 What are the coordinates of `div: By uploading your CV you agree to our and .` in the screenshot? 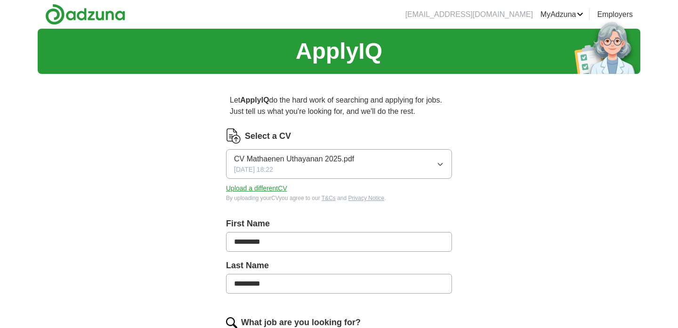 It's located at (339, 198).